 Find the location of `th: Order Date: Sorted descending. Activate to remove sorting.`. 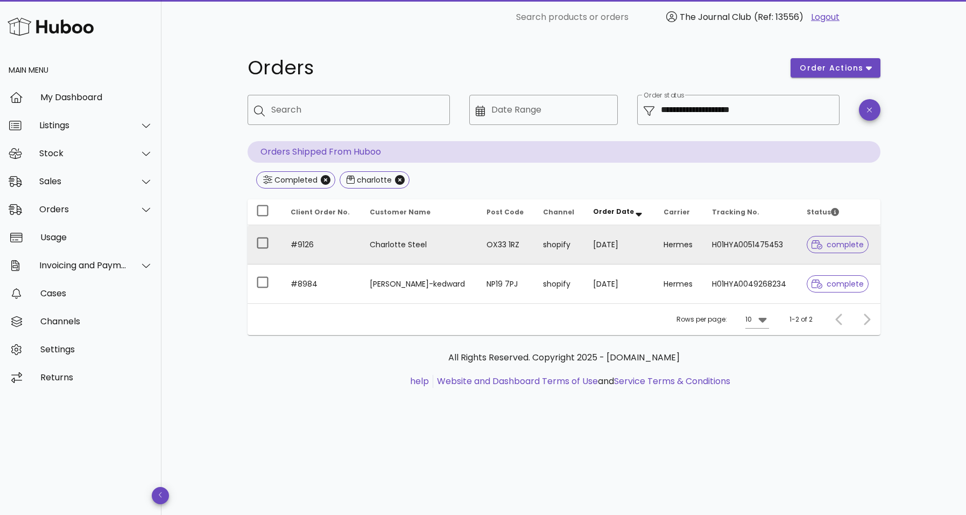

th: Order Date: Sorted descending. Activate to remove sorting. is located at coordinates (620, 212).